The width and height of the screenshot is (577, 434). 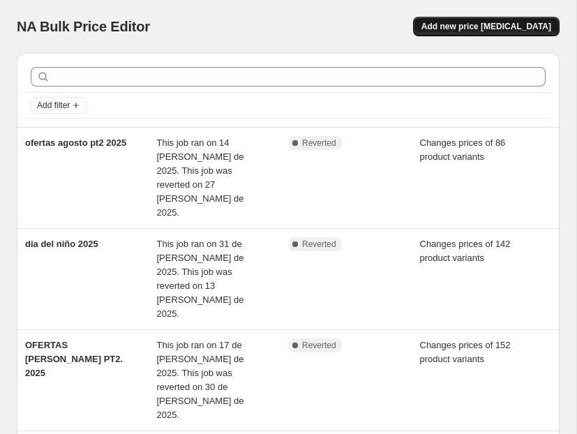 What do you see at coordinates (59, 105) in the screenshot?
I see `button: Add filter` at bounding box center [59, 105].